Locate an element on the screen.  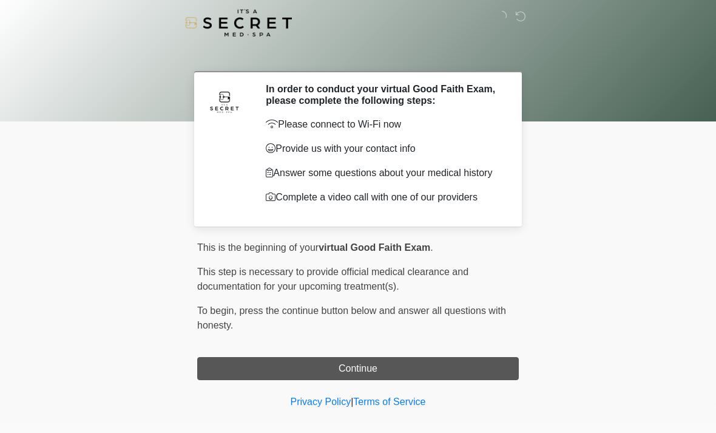
p: Answer some questions about your medical history is located at coordinates (383, 173).